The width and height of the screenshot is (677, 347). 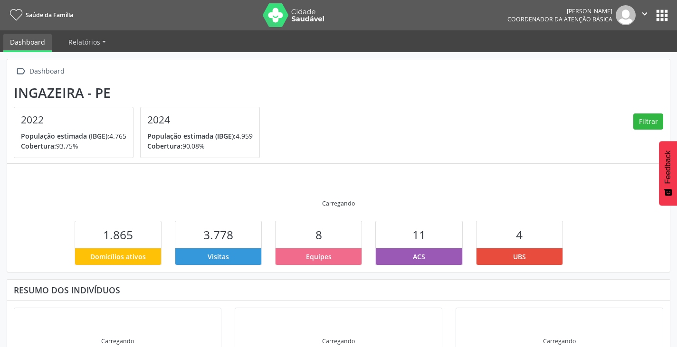 What do you see at coordinates (118, 235) in the screenshot?
I see `span: 1.865` at bounding box center [118, 235].